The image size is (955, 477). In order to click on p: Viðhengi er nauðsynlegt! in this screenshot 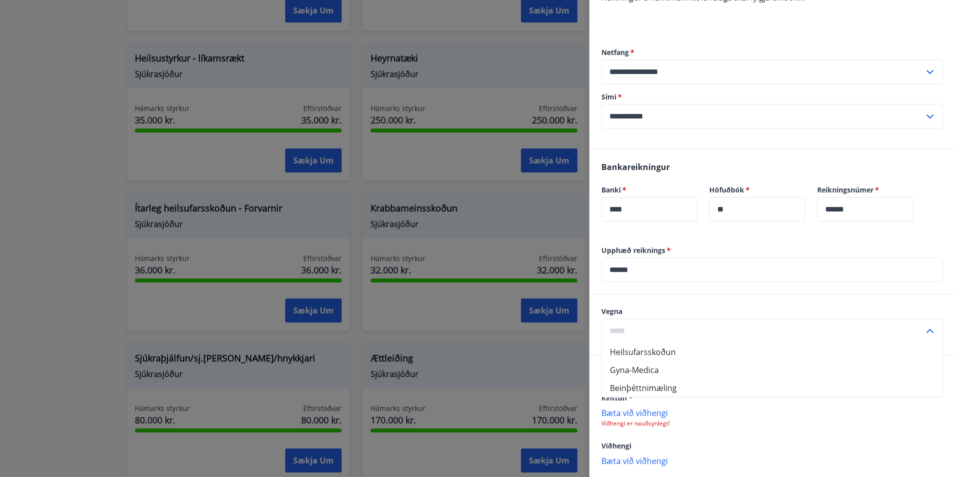, I will do `click(772, 423)`.